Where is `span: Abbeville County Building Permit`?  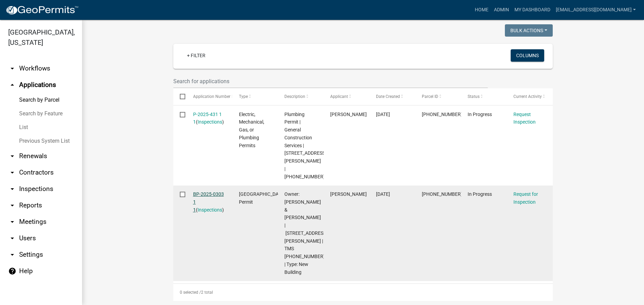
span: Abbeville County Building Permit is located at coordinates (262, 198).